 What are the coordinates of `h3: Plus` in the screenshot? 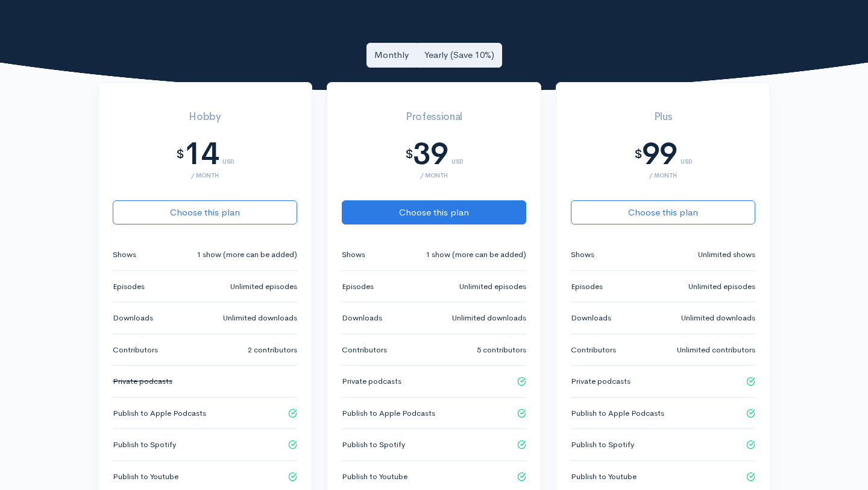 It's located at (663, 117).